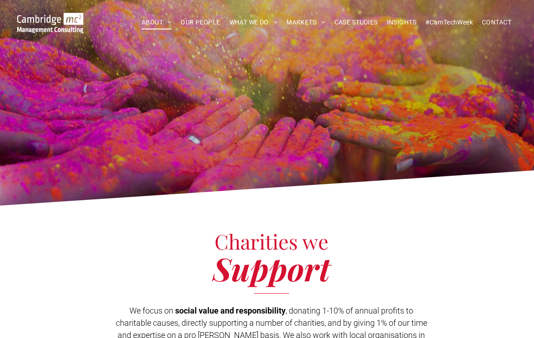 The image size is (534, 338). Describe the element at coordinates (449, 22) in the screenshot. I see `a: #CamTechWeek` at that location.